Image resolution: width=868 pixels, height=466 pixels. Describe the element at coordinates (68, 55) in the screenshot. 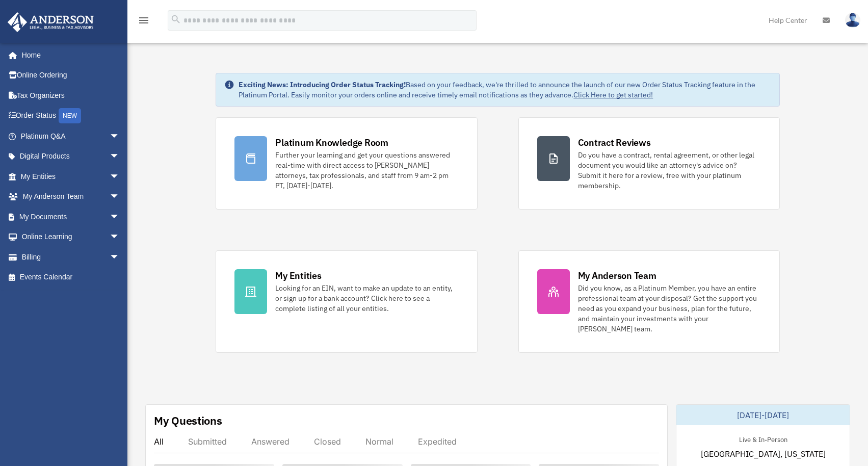

I see `a: Home` at that location.